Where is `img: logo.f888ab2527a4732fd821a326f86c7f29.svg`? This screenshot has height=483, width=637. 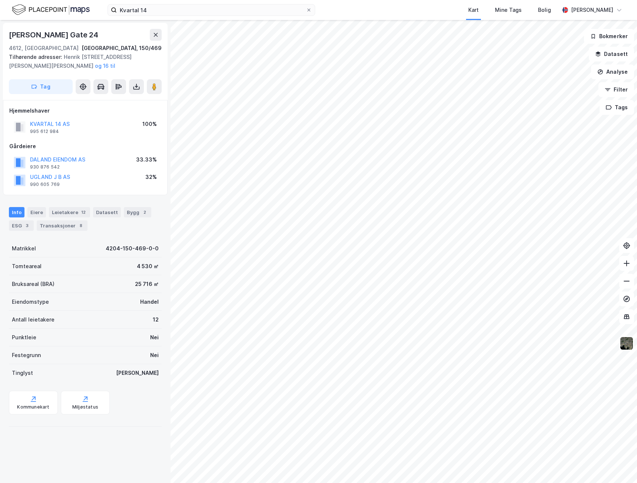
img: logo.f888ab2527a4732fd821a326f86c7f29.svg is located at coordinates (51, 10).